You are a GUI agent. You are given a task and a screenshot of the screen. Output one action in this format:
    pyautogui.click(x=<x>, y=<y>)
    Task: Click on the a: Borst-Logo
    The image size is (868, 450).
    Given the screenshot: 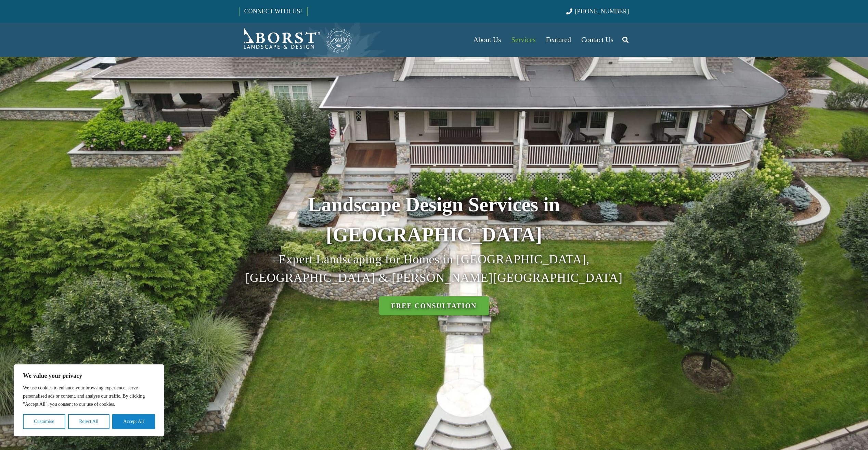 What is the action you would take?
    pyautogui.click(x=296, y=39)
    